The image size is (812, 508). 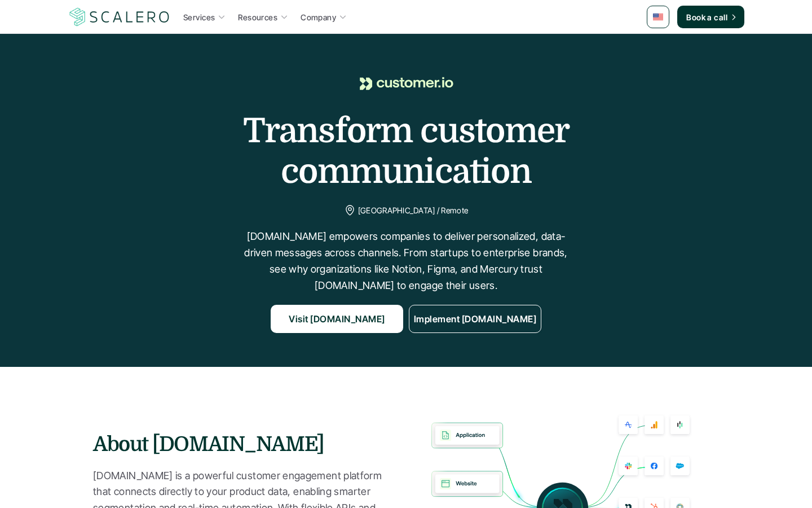 What do you see at coordinates (199, 17) in the screenshot?
I see `p: Services` at bounding box center [199, 17].